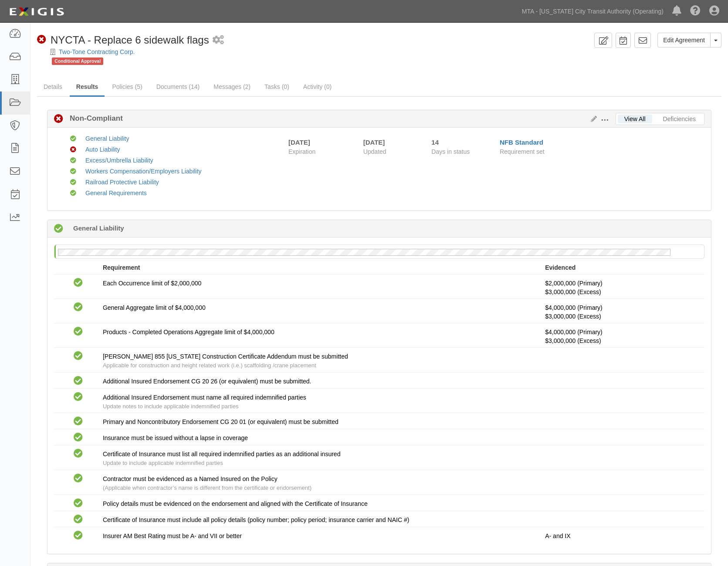 The height and width of the screenshot is (566, 728). What do you see at coordinates (207, 381) in the screenshot?
I see `span: Additional Insured Endorsement CG 20 26 (or equivalent) must be submitted.` at bounding box center [207, 381].